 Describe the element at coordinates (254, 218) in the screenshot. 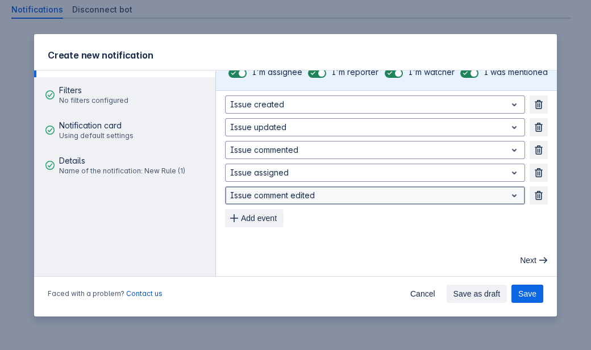

I see `button: Add event` at that location.